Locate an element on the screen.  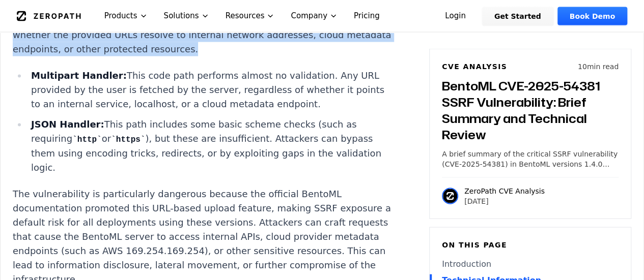
code: https is located at coordinates (128, 140).